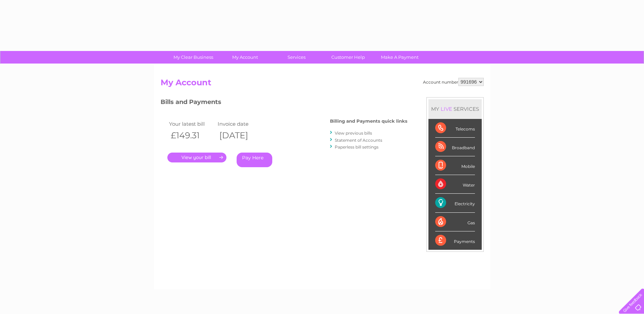  Describe the element at coordinates (297, 57) in the screenshot. I see `a: Services` at that location.